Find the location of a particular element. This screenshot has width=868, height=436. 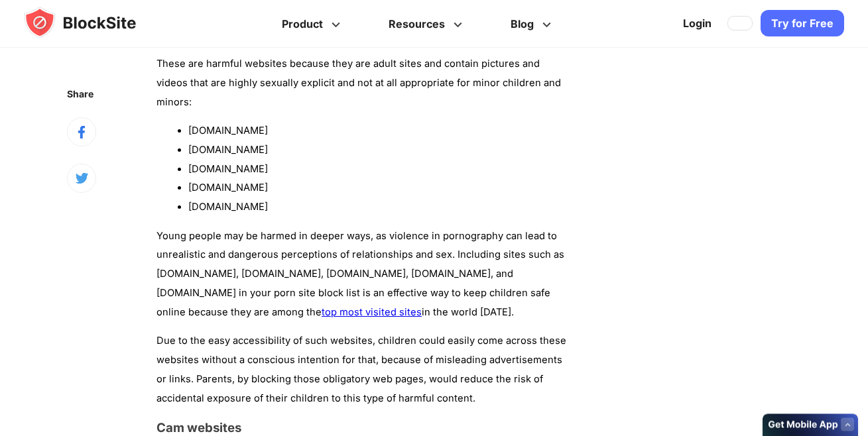

a: Try for Free is located at coordinates (802, 24).